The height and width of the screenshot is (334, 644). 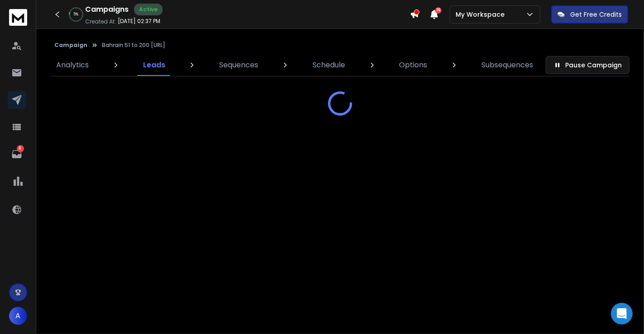 I want to click on a: Subsequences, so click(x=507, y=65).